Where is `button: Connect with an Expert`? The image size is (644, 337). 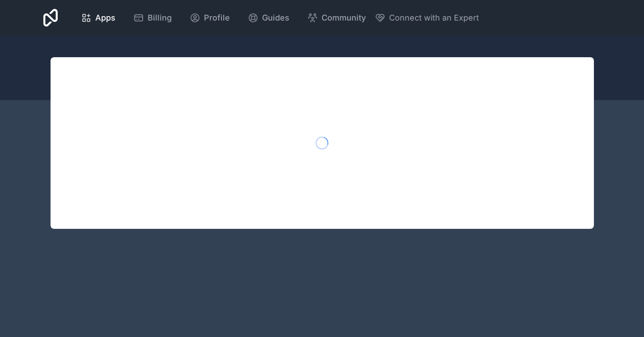
button: Connect with an Expert is located at coordinates (427, 18).